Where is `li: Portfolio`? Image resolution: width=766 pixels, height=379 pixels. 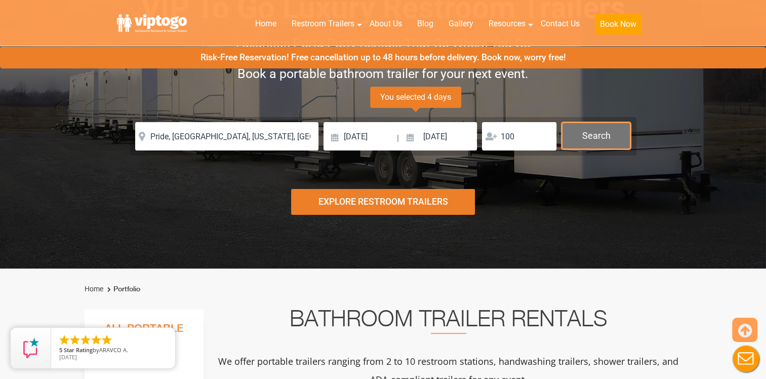
li: Portfolio is located at coordinates (123, 289).